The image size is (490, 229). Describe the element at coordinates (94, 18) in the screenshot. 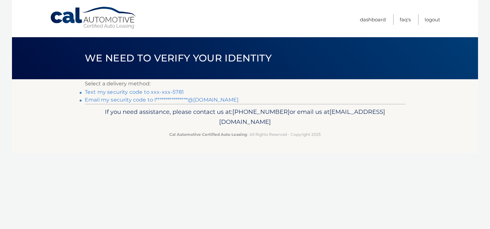

I see `a: Cal Automotive` at that location.